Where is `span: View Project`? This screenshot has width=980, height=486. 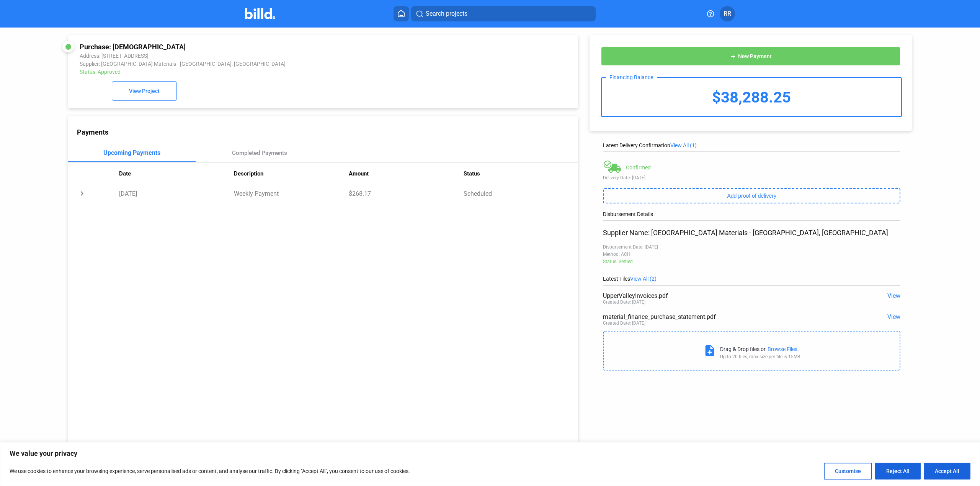
span: View Project is located at coordinates (145, 92).